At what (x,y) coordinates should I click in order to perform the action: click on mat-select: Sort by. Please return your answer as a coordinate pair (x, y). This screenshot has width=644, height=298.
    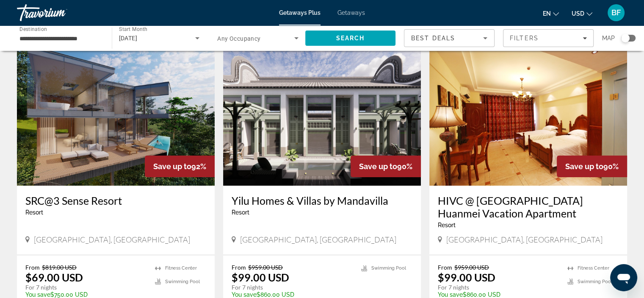
    Looking at the image, I should click on (449, 38).